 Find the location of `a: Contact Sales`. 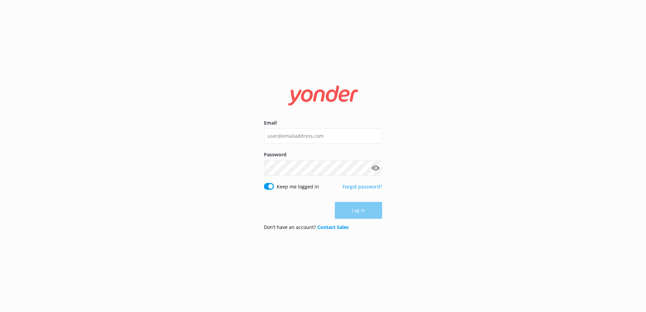

a: Contact Sales is located at coordinates (333, 227).